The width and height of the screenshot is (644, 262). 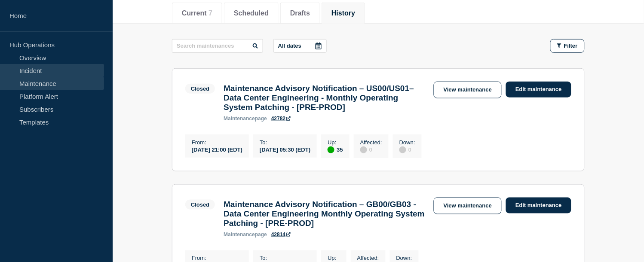 What do you see at coordinates (300, 46) in the screenshot?
I see `button: All dates` at bounding box center [300, 46].